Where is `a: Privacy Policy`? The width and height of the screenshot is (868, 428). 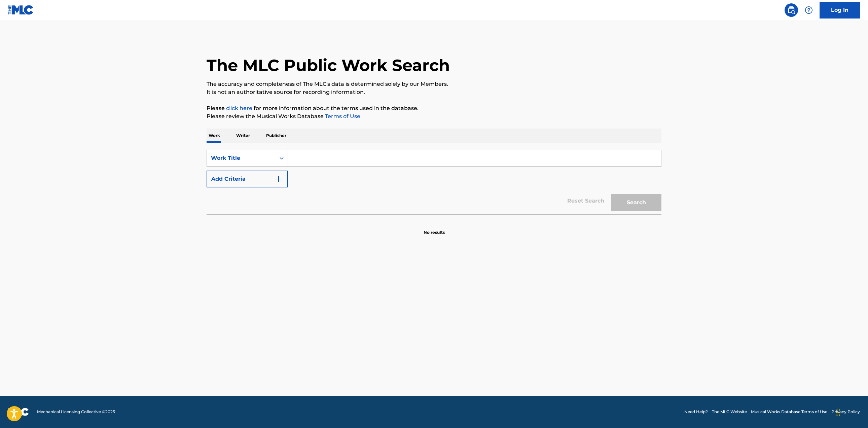 a: Privacy Policy is located at coordinates (845, 411).